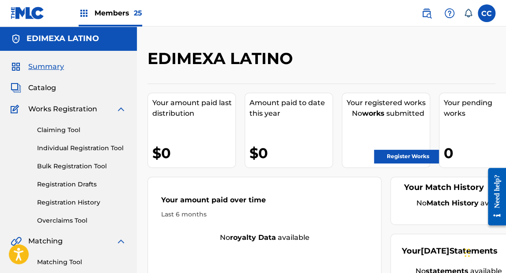 Image resolution: width=506 pixels, height=273 pixels. I want to click on a: Claiming Tool, so click(82, 130).